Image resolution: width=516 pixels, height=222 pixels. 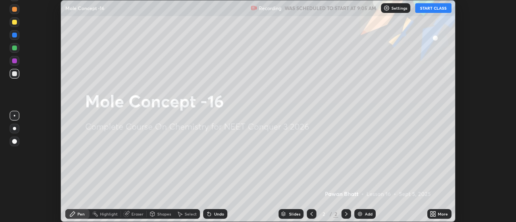 I want to click on div: Pen, so click(x=81, y=214).